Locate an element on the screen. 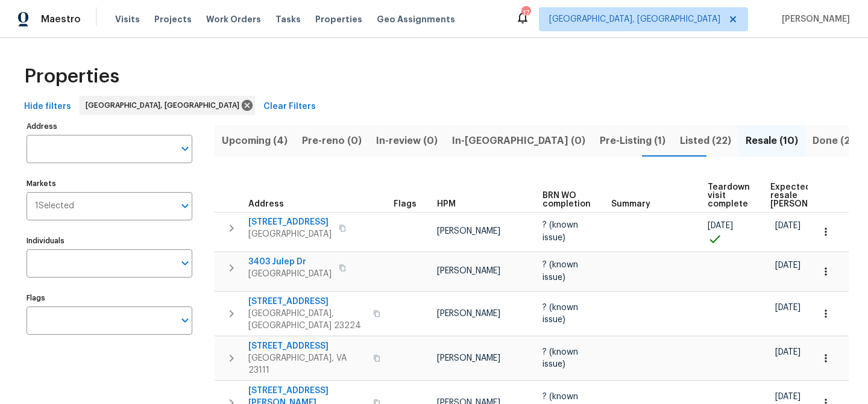 The width and height of the screenshot is (868, 404). span: Pre-reno (0) is located at coordinates (331, 141).